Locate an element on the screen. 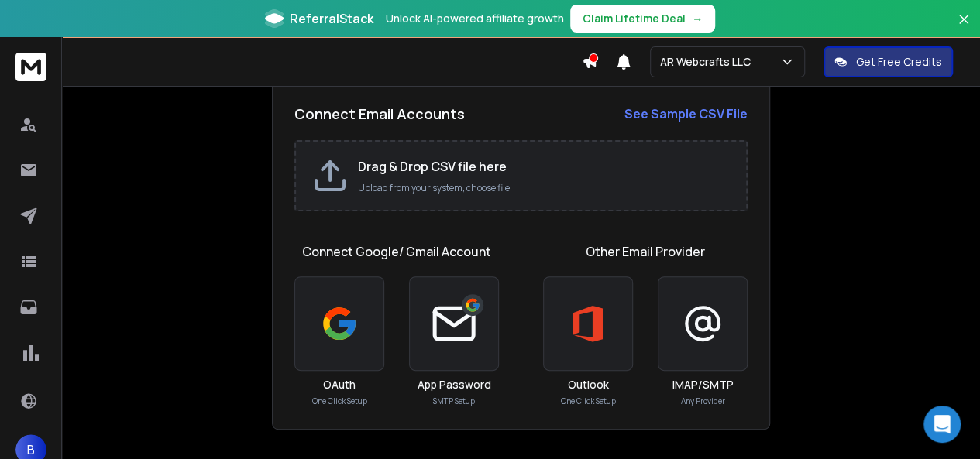  p: Upload from your system, choose file is located at coordinates (544, 188).